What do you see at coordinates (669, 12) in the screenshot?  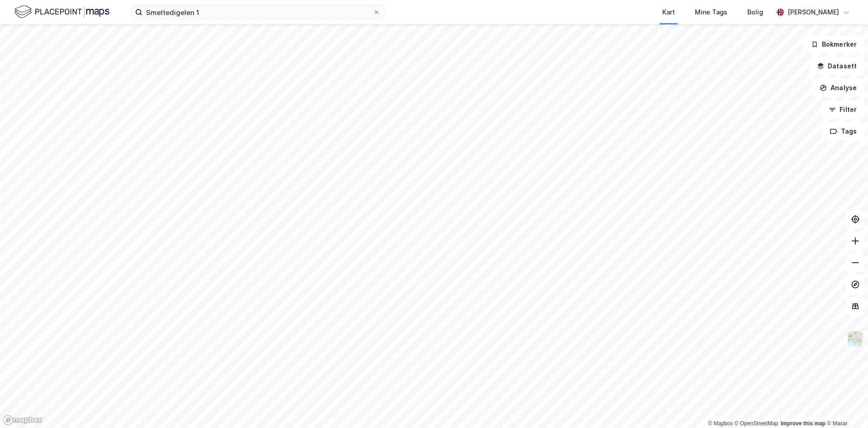 I see `div: Kart` at bounding box center [669, 12].